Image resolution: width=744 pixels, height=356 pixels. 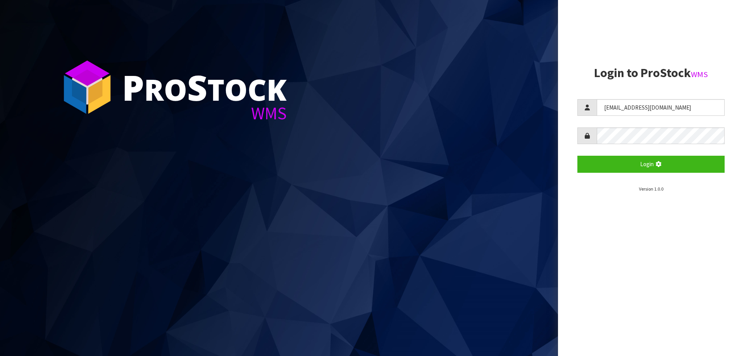 I want to click on img: ProStock Cube, so click(x=87, y=87).